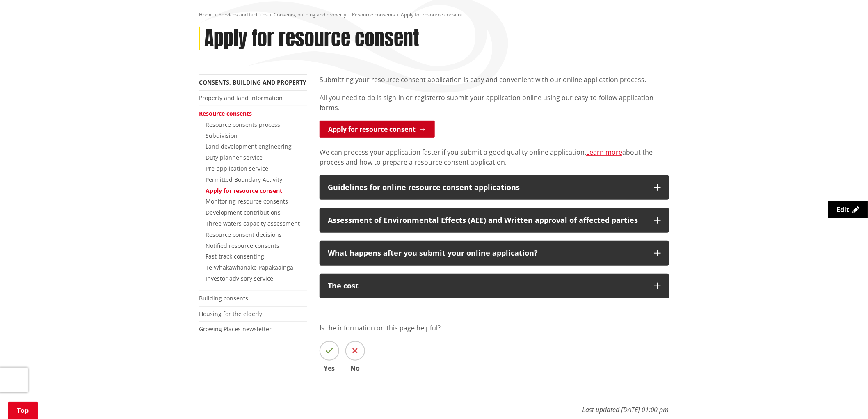 The height and width of the screenshot is (419, 868). Describe the element at coordinates (243, 125) in the screenshot. I see `a: Resource consents process` at that location.